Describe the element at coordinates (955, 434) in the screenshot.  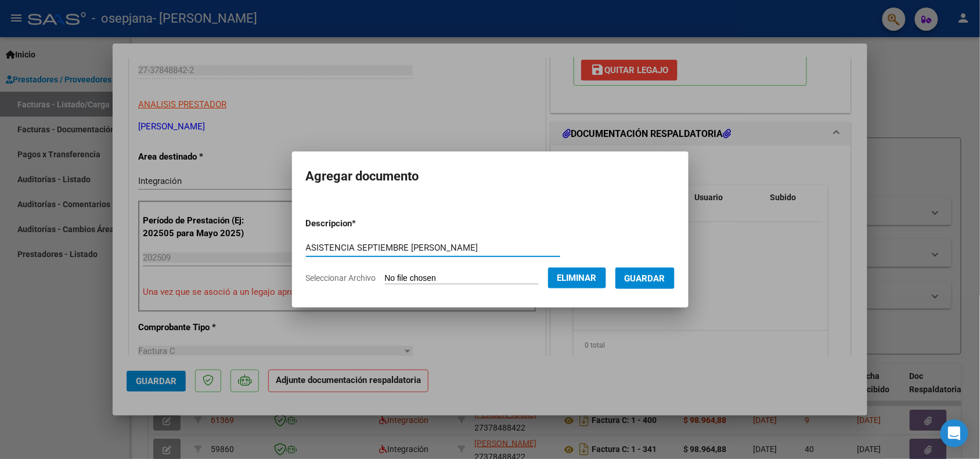
I see `div: Open Intercom Messenger` at that location.